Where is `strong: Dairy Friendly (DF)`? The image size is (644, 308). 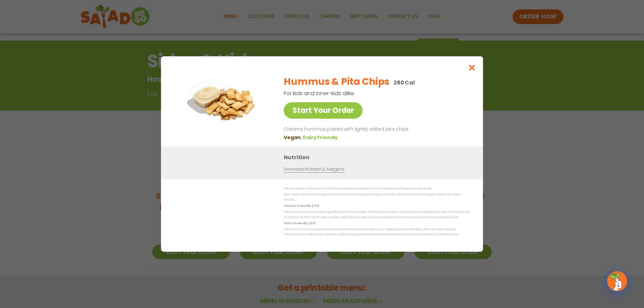
strong: Dairy Friendly (DF) is located at coordinates (300, 223).